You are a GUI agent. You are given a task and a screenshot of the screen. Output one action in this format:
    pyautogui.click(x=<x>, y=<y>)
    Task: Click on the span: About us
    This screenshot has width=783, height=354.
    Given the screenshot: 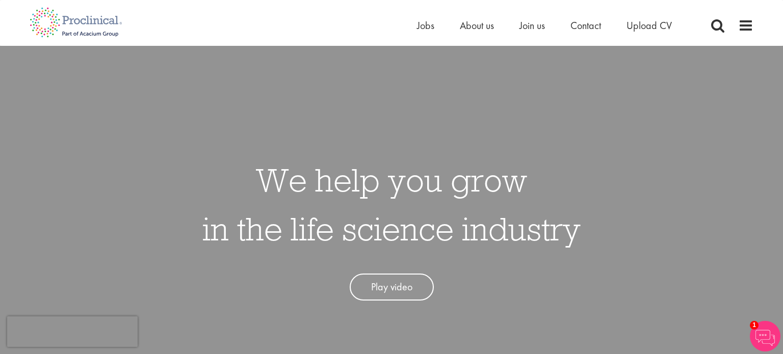 What is the action you would take?
    pyautogui.click(x=476, y=25)
    